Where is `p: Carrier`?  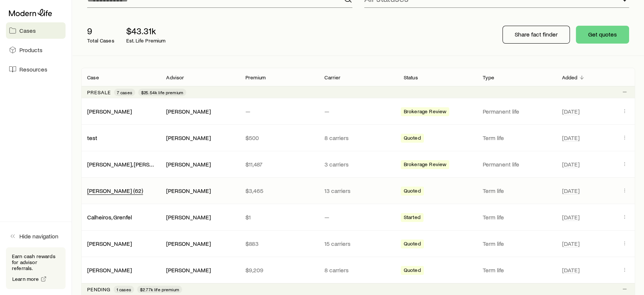 p: Carrier is located at coordinates (333, 77).